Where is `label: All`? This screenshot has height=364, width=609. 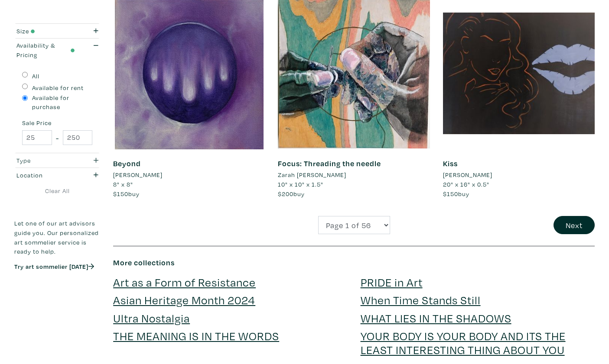 label: All is located at coordinates (36, 76).